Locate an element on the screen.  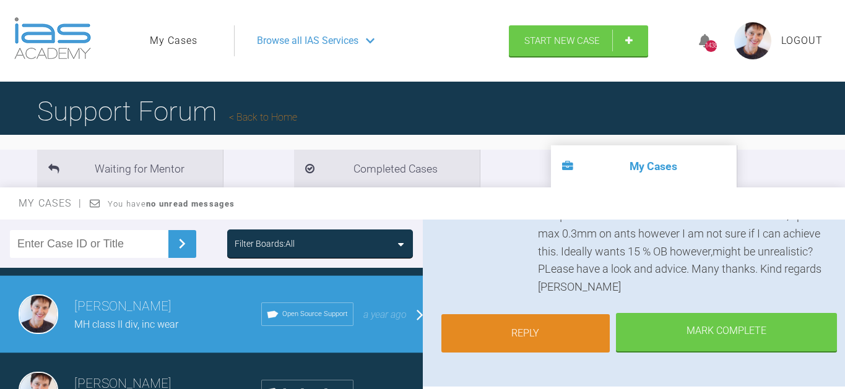
span: Open Source Support is located at coordinates (315, 314).